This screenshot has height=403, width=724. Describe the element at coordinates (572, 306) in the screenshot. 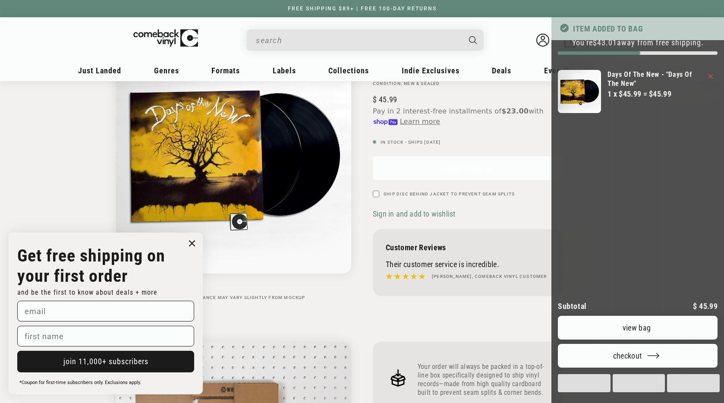

I see `h2: Subtotal` at that location.